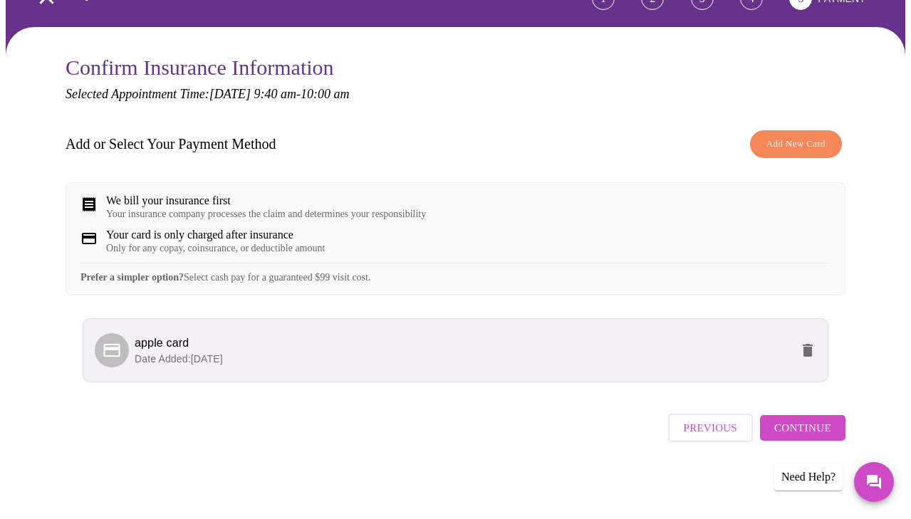 Image resolution: width=911 pixels, height=519 pixels. Describe the element at coordinates (796, 144) in the screenshot. I see `span: Add New Card` at that location.